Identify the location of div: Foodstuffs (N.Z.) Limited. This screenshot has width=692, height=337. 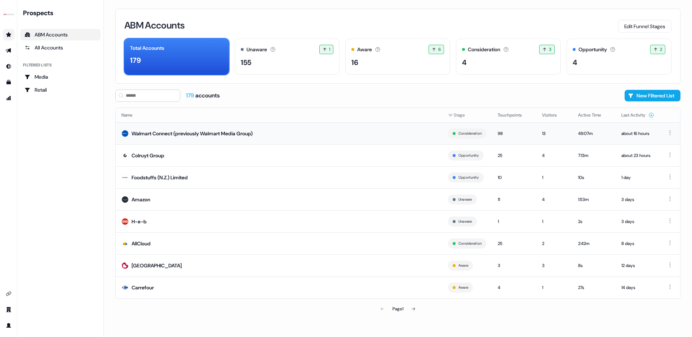
(160, 177).